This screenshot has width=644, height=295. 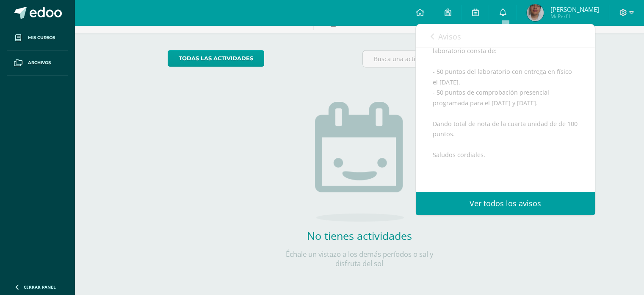 What do you see at coordinates (216, 58) in the screenshot?
I see `a: todas las Actividades` at bounding box center [216, 58].